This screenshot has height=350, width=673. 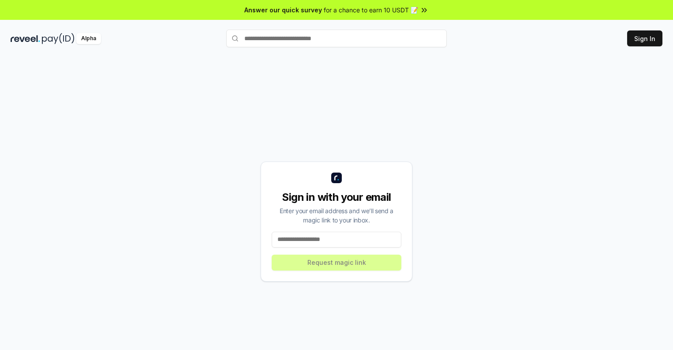 I want to click on img: pay_id, so click(x=58, y=38).